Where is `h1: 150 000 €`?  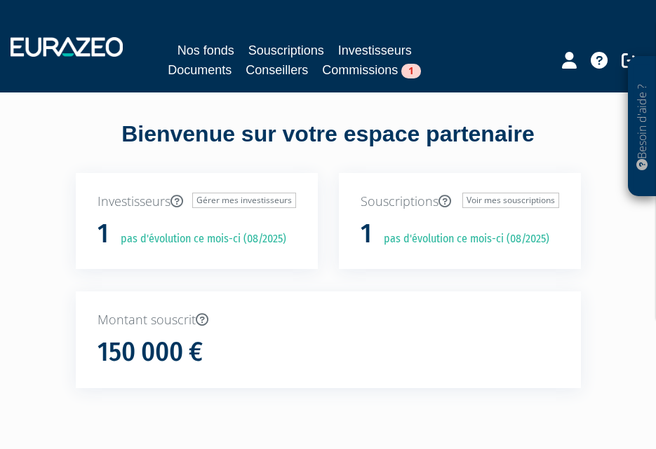
h1: 150 000 € is located at coordinates (150, 353).